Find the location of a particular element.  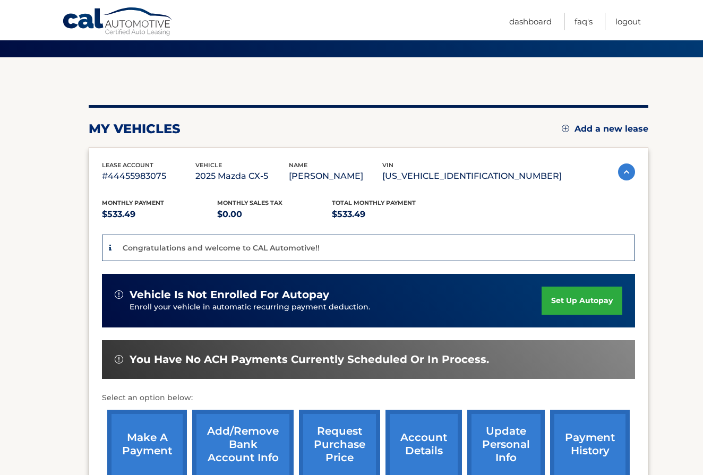

span: vehicle is not enrolled for autopay is located at coordinates (229, 295).